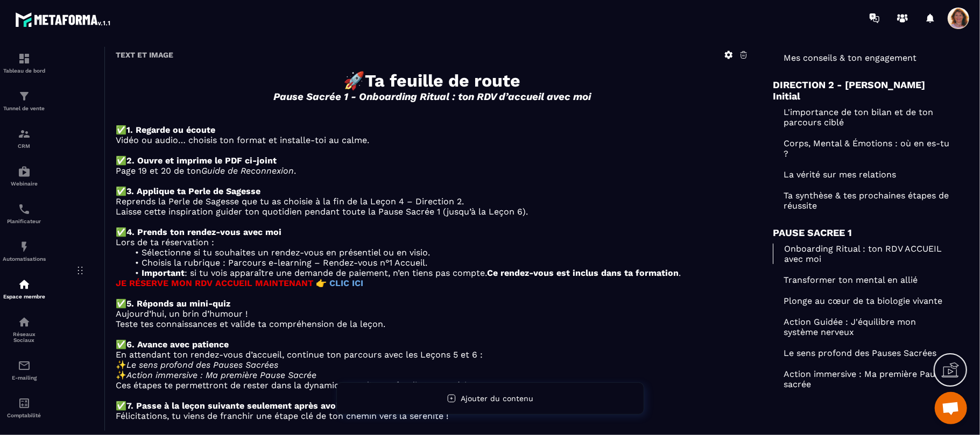 The image size is (980, 435). What do you see at coordinates (25, 176) in the screenshot?
I see `a: automationsautomationsWebinaire` at bounding box center [25, 176].